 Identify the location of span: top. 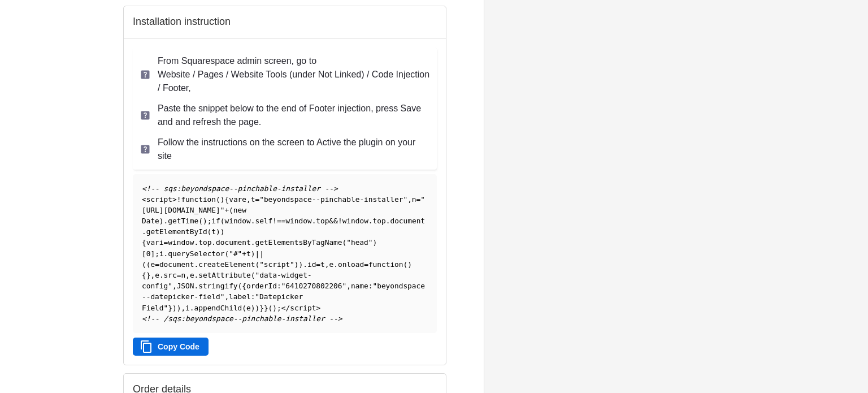
(323, 221).